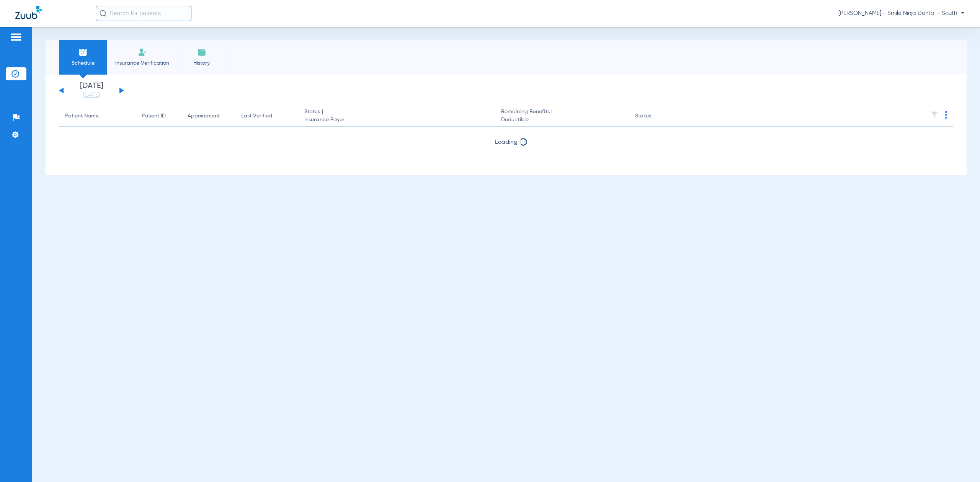 This screenshot has width=980, height=482. I want to click on span: Insurance Payer, so click(396, 120).